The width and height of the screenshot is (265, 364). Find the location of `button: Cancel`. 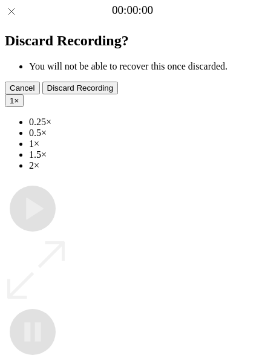

button: Cancel is located at coordinates (22, 88).